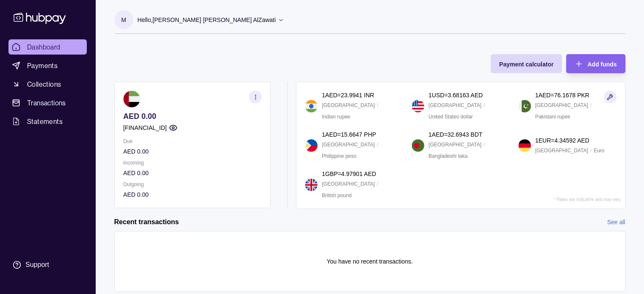 The width and height of the screenshot is (644, 294). What do you see at coordinates (336, 195) in the screenshot?
I see `p: British pound` at bounding box center [336, 195].